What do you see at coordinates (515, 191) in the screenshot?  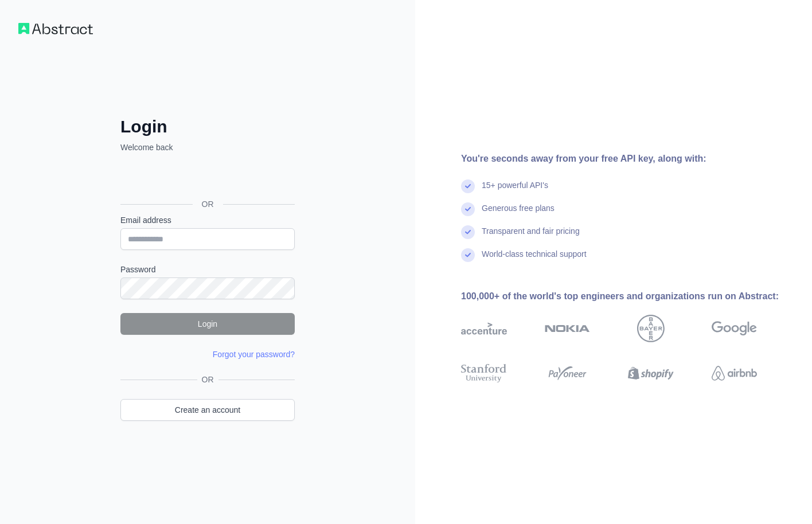 I see `div: 15+ powerful API's` at bounding box center [515, 191].